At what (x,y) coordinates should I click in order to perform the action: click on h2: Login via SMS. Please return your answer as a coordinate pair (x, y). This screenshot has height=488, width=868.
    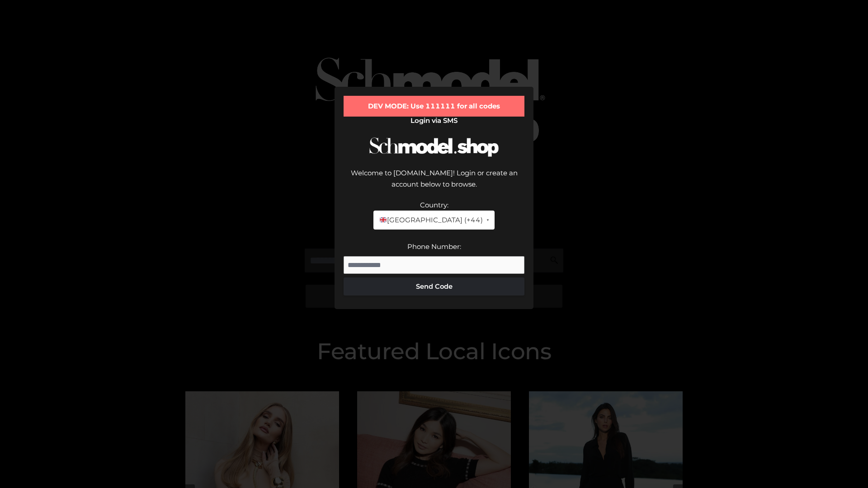
    Looking at the image, I should click on (434, 120).